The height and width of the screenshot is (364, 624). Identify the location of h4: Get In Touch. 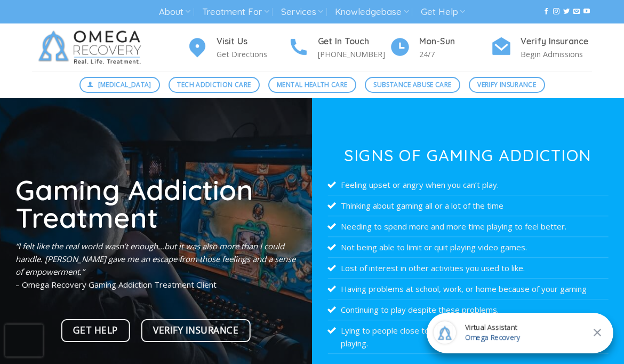
(353, 42).